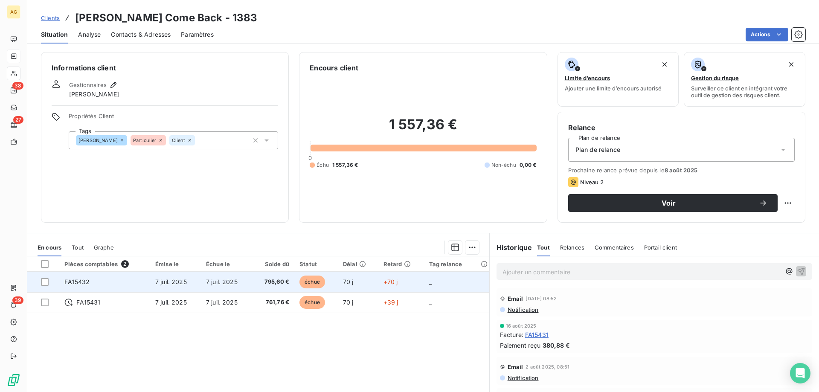  Describe the element at coordinates (547, 367) in the screenshot. I see `span: 2 août 2025, 08:51` at that location.